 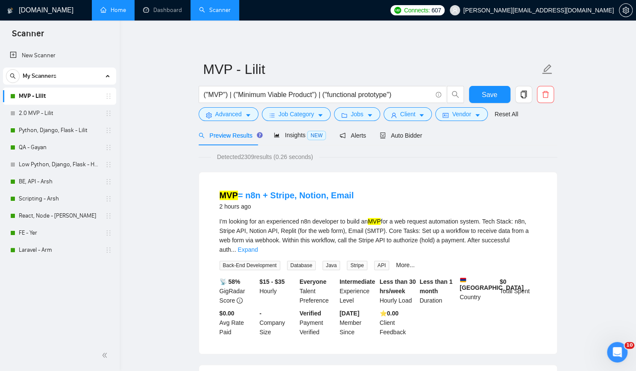 What do you see at coordinates (312, 281) in the screenshot?
I see `b: Everyone` at bounding box center [312, 281].